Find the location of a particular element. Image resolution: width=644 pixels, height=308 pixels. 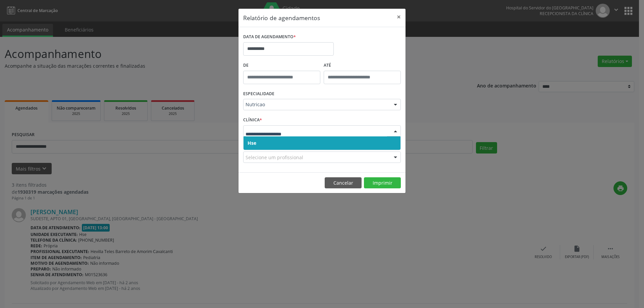

button: Cancelar is located at coordinates (343, 183).